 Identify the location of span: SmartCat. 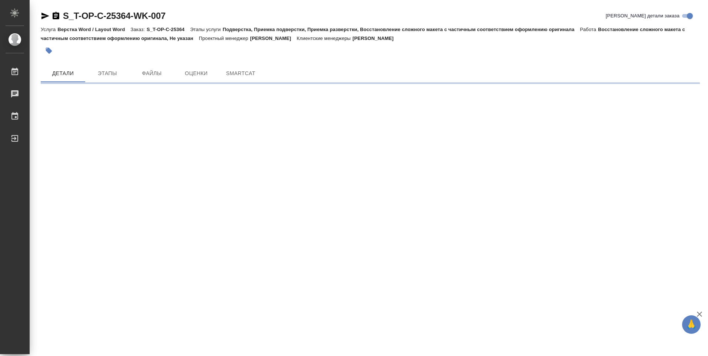
(241, 73).